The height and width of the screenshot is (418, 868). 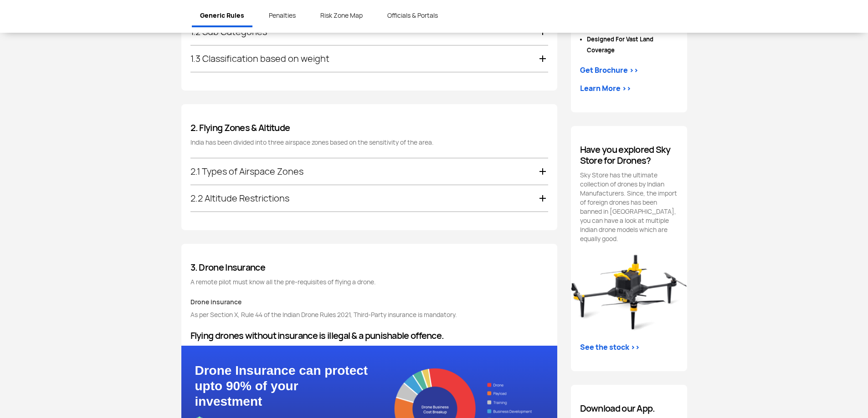 I want to click on a: Officials & Portals, so click(x=413, y=15).